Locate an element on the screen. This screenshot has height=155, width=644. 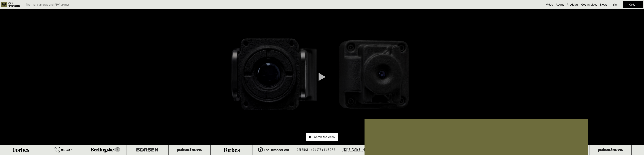
a: Video is located at coordinates (549, 4).